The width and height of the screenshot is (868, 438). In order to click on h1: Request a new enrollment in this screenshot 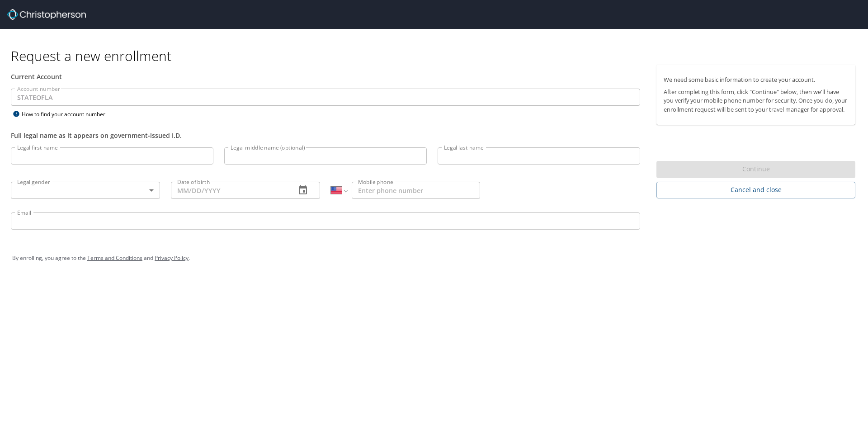, I will do `click(437, 55)`.